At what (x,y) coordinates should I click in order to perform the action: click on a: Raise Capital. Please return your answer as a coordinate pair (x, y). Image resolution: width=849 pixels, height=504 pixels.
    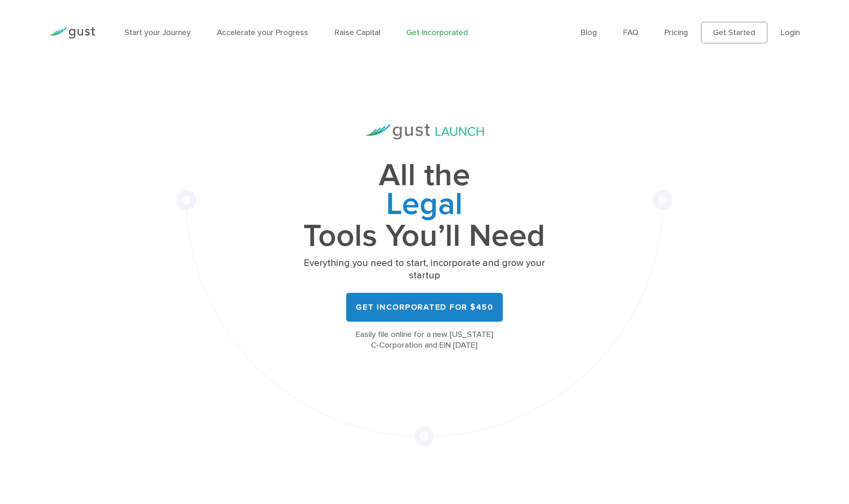
    Looking at the image, I should click on (358, 32).